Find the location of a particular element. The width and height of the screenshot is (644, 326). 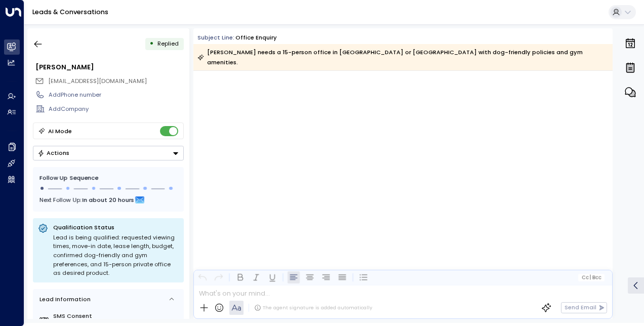

div: Next Follow Up: is located at coordinates (108, 200).